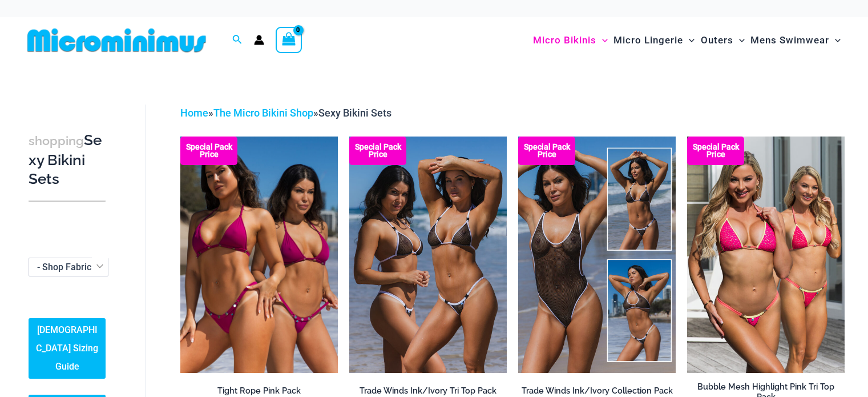 The height and width of the screenshot is (397, 868). Describe the element at coordinates (428, 255) in the screenshot. I see `img: Top Bum Pack` at that location.